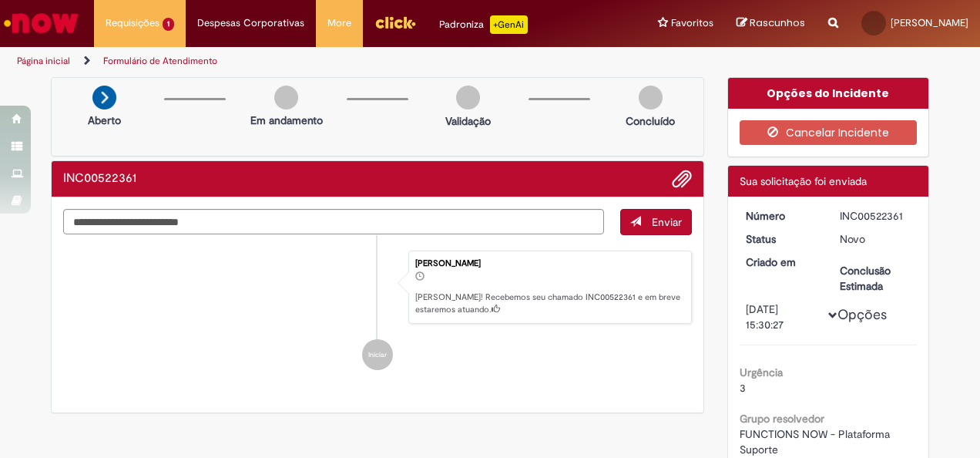 The height and width of the screenshot is (458, 980). Describe the element at coordinates (41, 23) in the screenshot. I see `img: ServiceNow` at that location.